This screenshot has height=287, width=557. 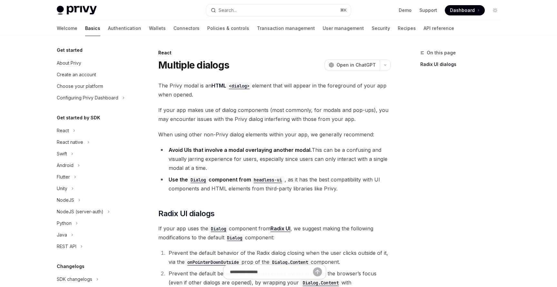 What do you see at coordinates (77, 10) in the screenshot?
I see `img: light logo` at bounding box center [77, 10].